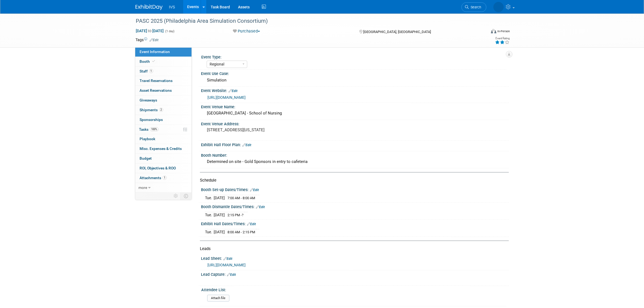  I want to click on span: Sponsorships, so click(151, 120).